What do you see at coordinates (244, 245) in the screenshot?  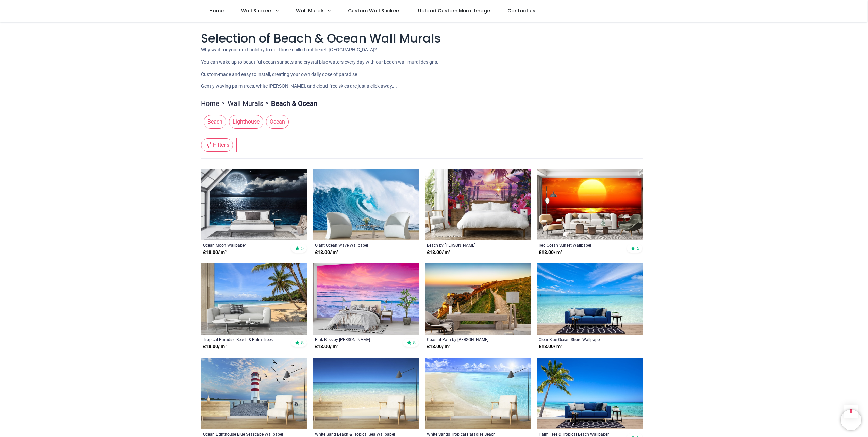 I see `a: Ocean Moon Wallpaper` at bounding box center [244, 245].